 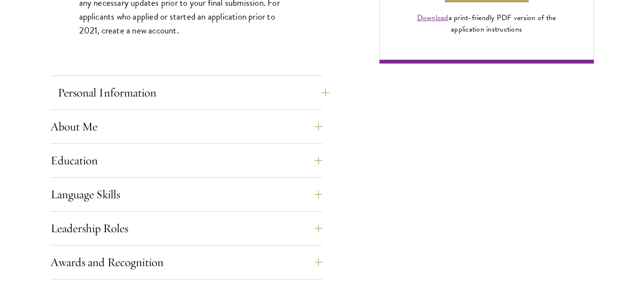 What do you see at coordinates (186, 262) in the screenshot?
I see `button: Awards and Recognition` at bounding box center [186, 262].